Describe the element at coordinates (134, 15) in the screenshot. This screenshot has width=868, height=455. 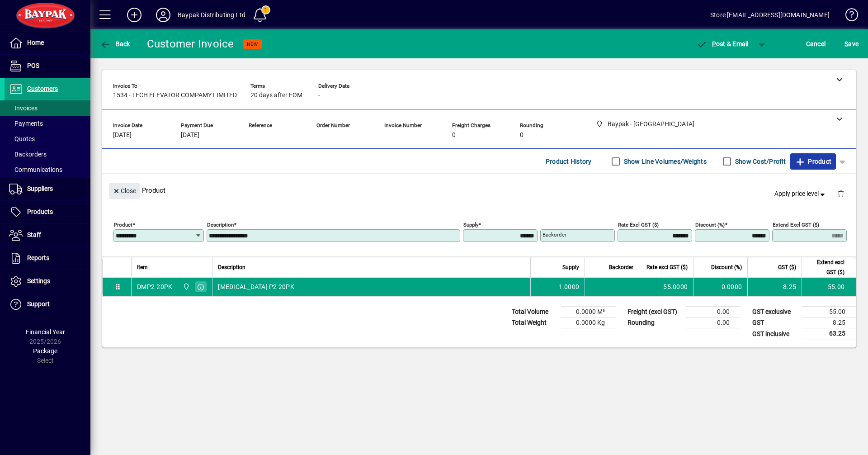
I see `button: Add` at that location.